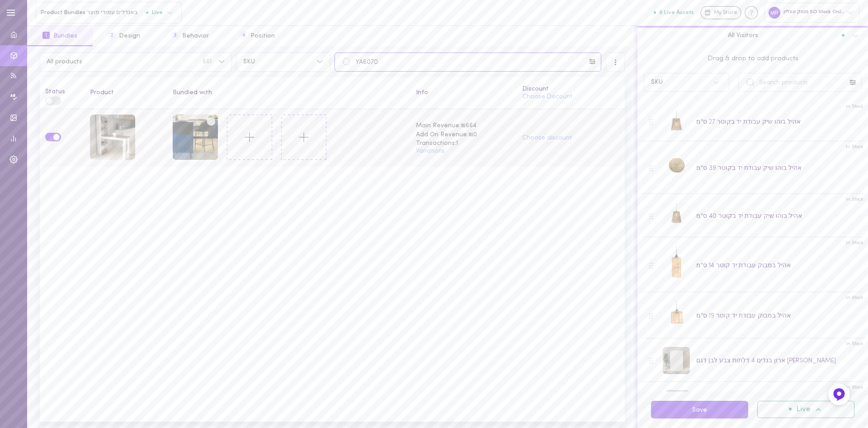  I want to click on img: Feedback Button, so click(839, 394).